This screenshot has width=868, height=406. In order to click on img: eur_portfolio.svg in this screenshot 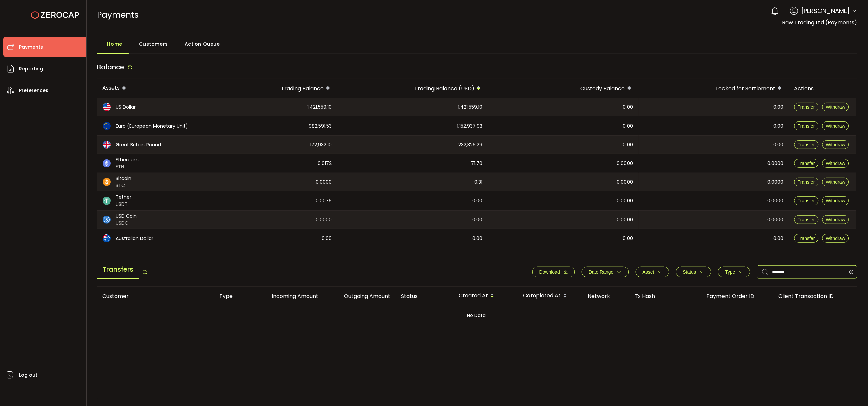, I will do `click(107, 126)`.